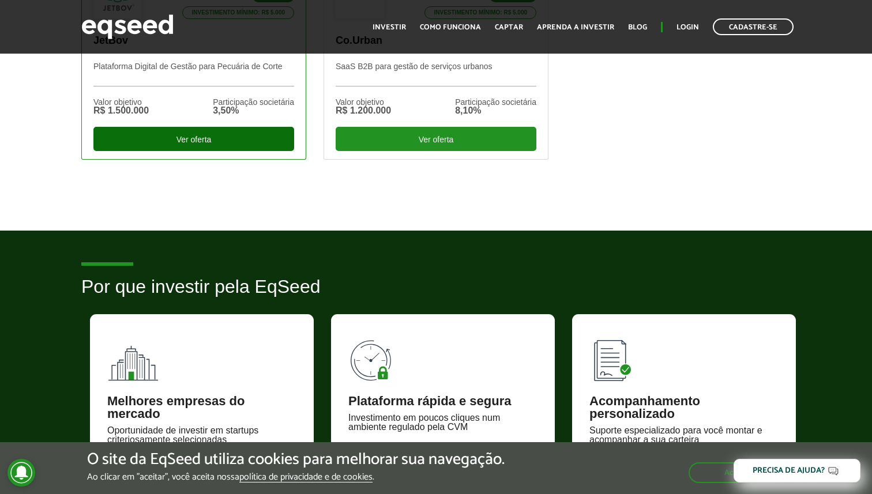  What do you see at coordinates (688, 27) in the screenshot?
I see `a: Login` at bounding box center [688, 27].